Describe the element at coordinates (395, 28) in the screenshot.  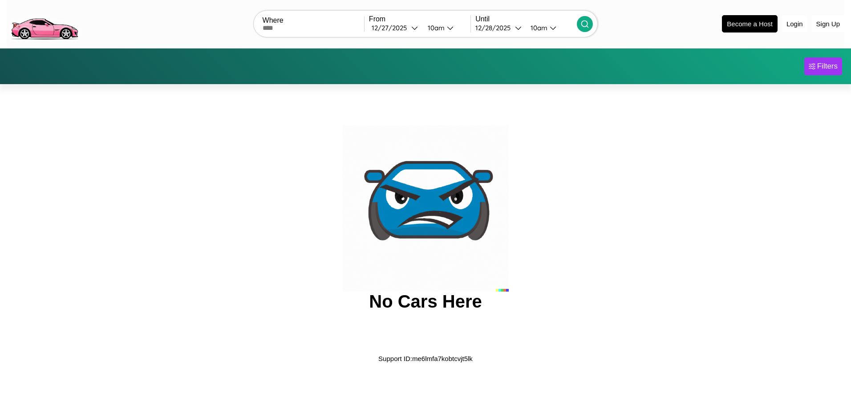
I see `button: 12/27/2025` at that location.